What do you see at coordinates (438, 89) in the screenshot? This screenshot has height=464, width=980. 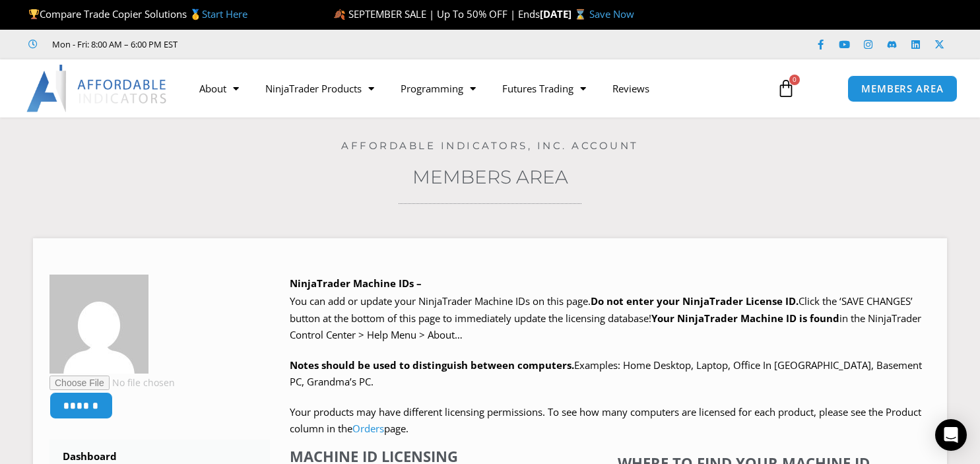 I see `a: Programming` at bounding box center [438, 89].